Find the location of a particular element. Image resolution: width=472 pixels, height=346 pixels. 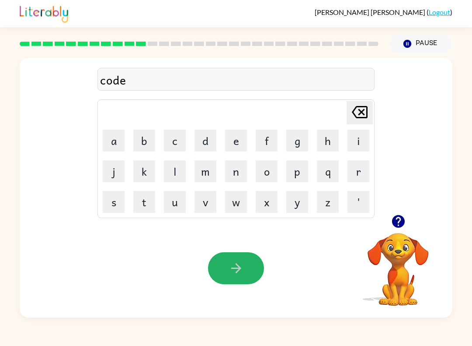

button: b is located at coordinates (144, 140).